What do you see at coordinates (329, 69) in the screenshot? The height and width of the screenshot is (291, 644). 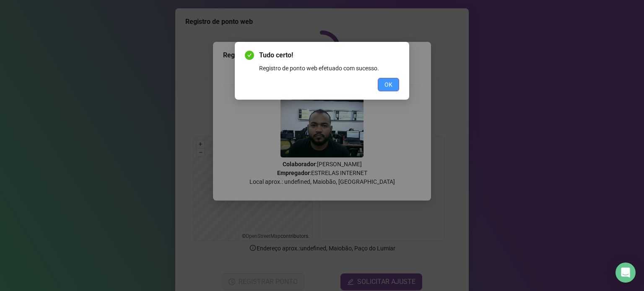 I see `div: Registro de ponto web efetuado com sucesso.` at bounding box center [329, 69].